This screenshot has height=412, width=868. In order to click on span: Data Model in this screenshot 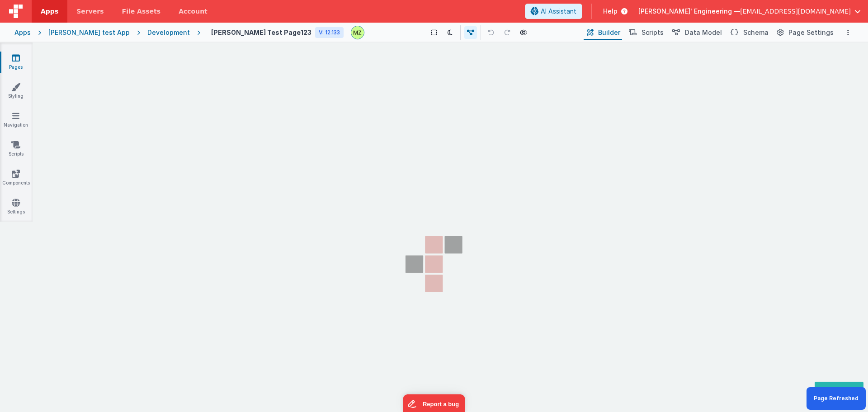, I will do `click(704, 33)`.